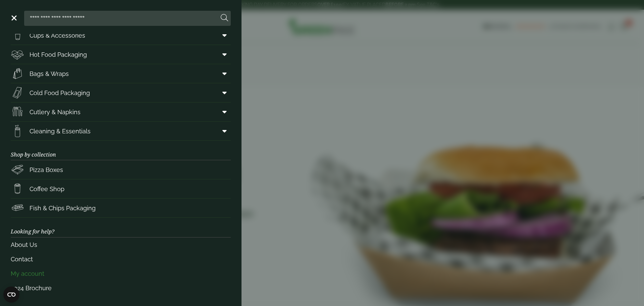 The height and width of the screenshot is (306, 644). What do you see at coordinates (121, 227) in the screenshot?
I see `h3: Looking for help?` at bounding box center [121, 227].